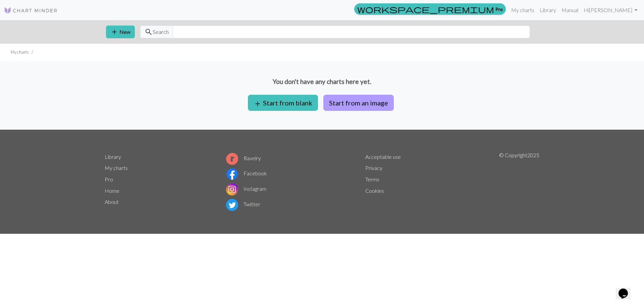  Describe the element at coordinates (232, 205) in the screenshot. I see `img: Twitter logo` at that location.